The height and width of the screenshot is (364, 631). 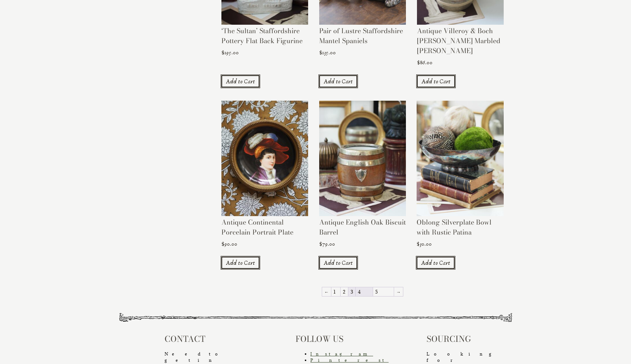 I want to click on bdi: 90.00, so click(x=229, y=244).